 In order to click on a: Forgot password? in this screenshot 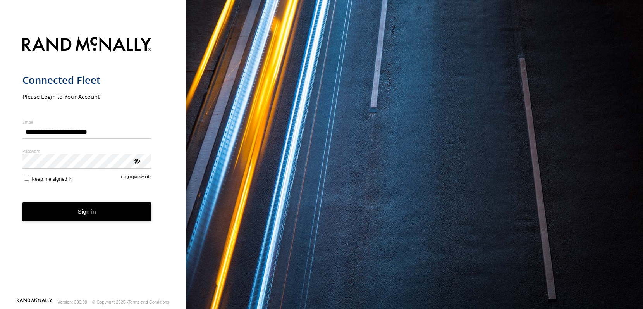, I will do `click(136, 178)`.